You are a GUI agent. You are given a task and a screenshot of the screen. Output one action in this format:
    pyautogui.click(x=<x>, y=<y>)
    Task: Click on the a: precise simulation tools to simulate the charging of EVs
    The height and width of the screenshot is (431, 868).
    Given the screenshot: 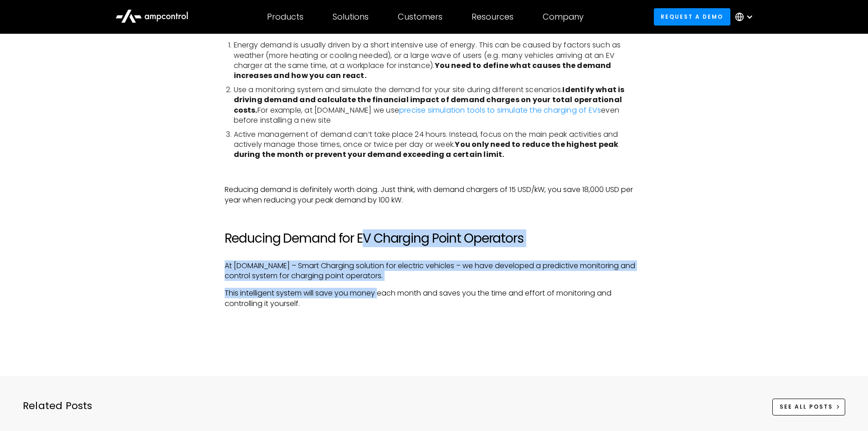 What is the action you would take?
    pyautogui.click(x=500, y=110)
    